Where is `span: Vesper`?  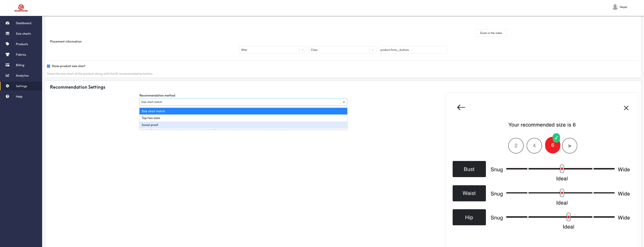
span: Vesper is located at coordinates (623, 7).